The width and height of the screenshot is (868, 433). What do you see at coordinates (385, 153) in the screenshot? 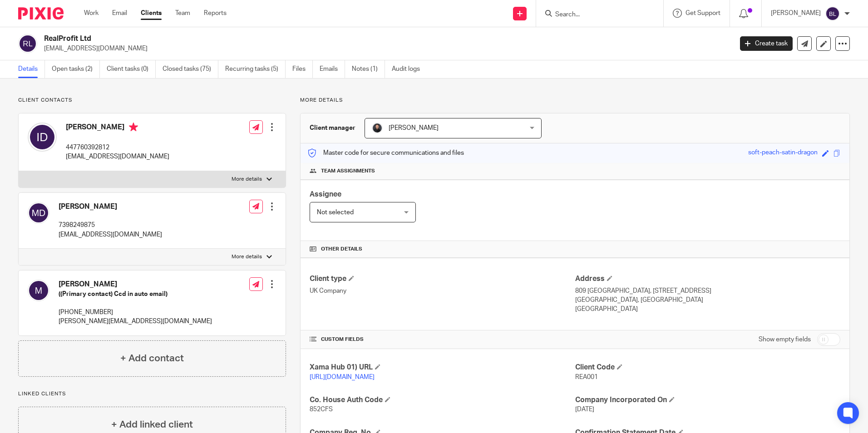
I see `p: Master code for secure communications and files` at bounding box center [385, 153].